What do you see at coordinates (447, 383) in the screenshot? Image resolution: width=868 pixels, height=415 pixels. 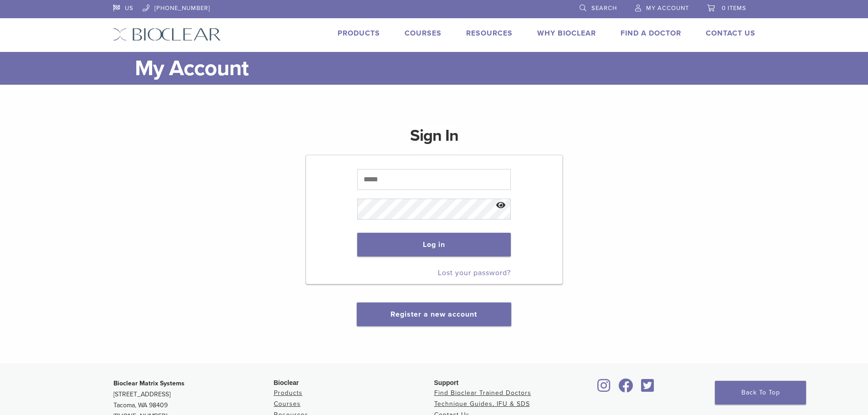 I see `span: Support` at bounding box center [447, 383].